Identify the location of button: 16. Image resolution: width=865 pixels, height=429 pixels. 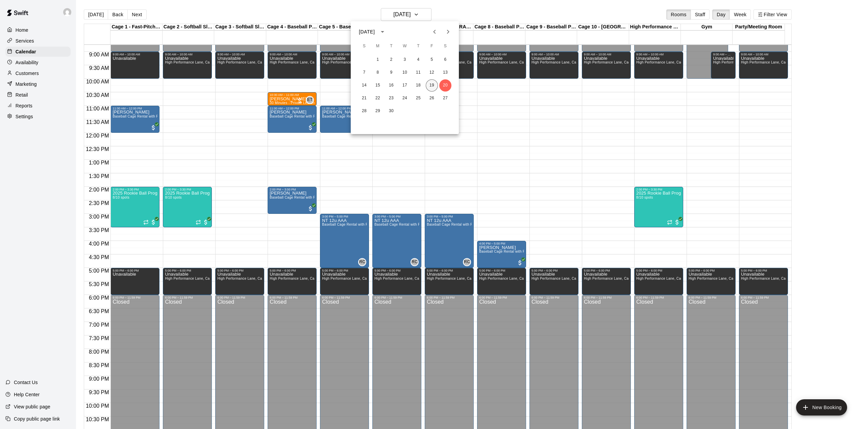
(391, 86).